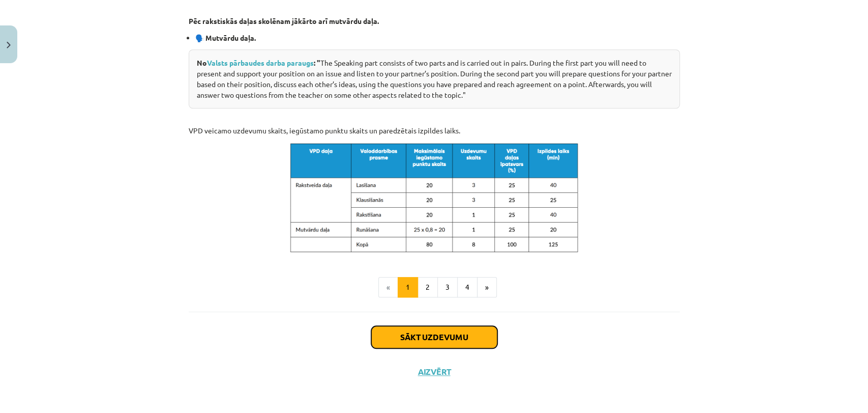 The height and width of the screenshot is (413, 868). Describe the element at coordinates (284, 21) in the screenshot. I see `strong: Pēc rakstiskās daļas skolēnam jākārto arī mutvārdu daļa.` at that location.